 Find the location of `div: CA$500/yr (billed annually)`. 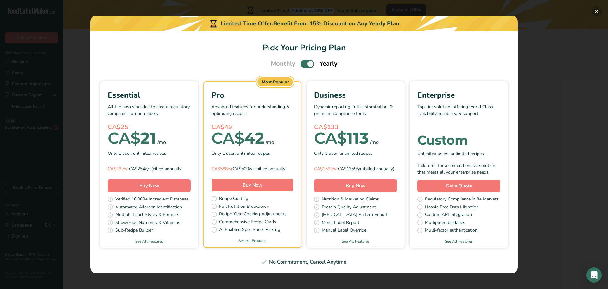

div: CA$500/yr (billed annually) is located at coordinates (252, 168).